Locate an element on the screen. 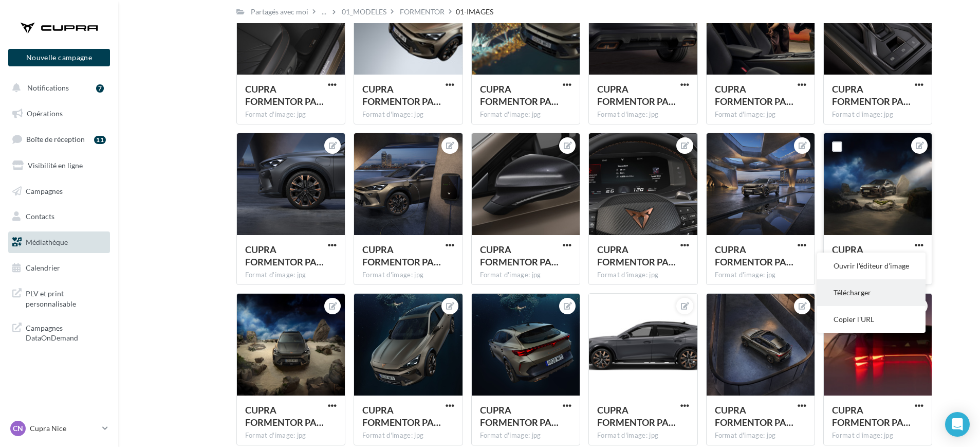 This screenshot has height=447, width=980. span: CUPRA FORMENTOR PA 115 is located at coordinates (401, 416).